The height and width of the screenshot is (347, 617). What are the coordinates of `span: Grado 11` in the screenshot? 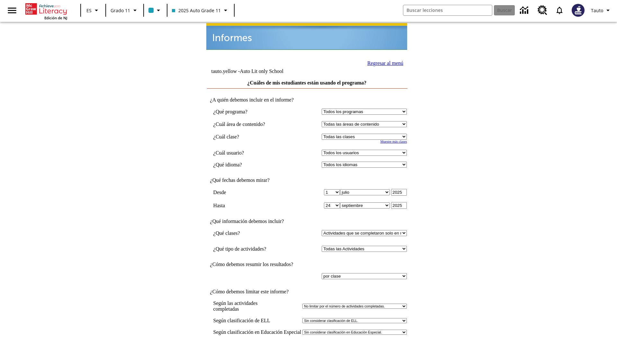 It's located at (120, 10).